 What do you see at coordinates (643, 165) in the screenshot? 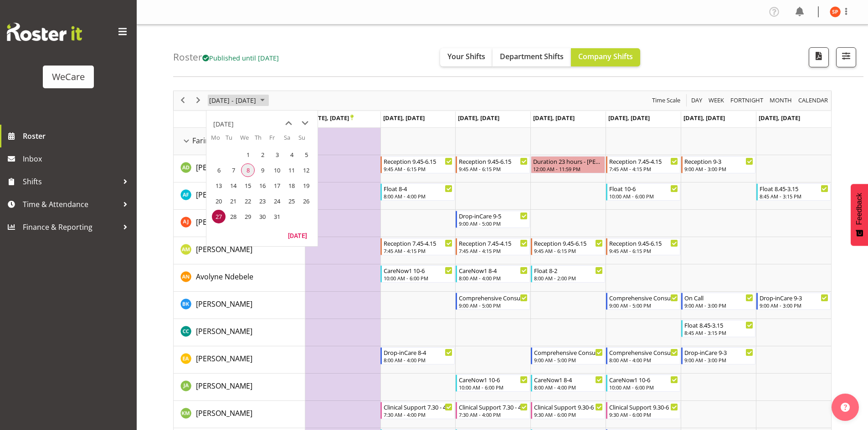
I see `div: Aleea Devenport"s event - Reception 7.45-4.15 Begin From Friday, October 31, 2025 at 7:45:00 AM G...` at bounding box center [643, 165].